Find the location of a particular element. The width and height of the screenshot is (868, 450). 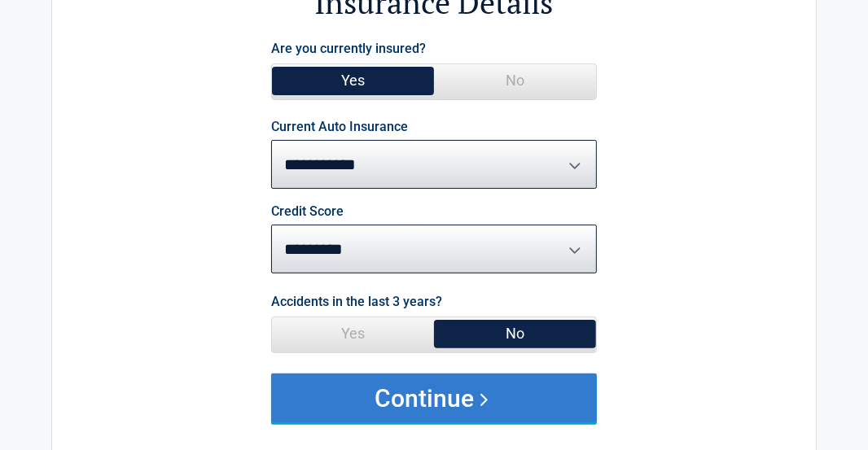

label: Are you currently insured? is located at coordinates (348, 48).